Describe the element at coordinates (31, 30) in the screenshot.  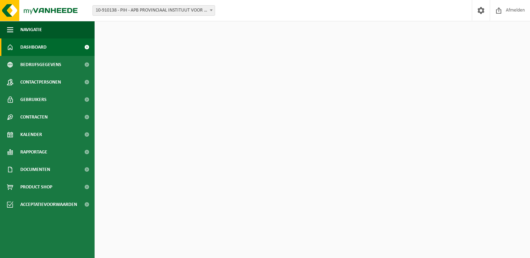
I see `span: Navigatie` at that location.